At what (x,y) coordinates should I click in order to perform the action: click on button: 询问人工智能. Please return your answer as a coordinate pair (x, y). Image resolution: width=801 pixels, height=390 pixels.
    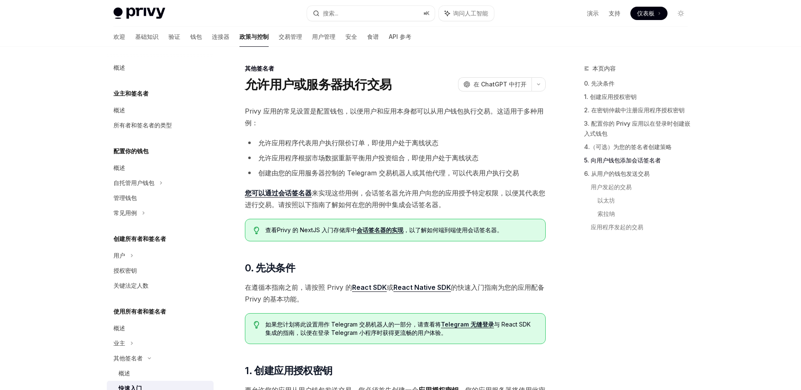
    Looking at the image, I should click on (466, 13).